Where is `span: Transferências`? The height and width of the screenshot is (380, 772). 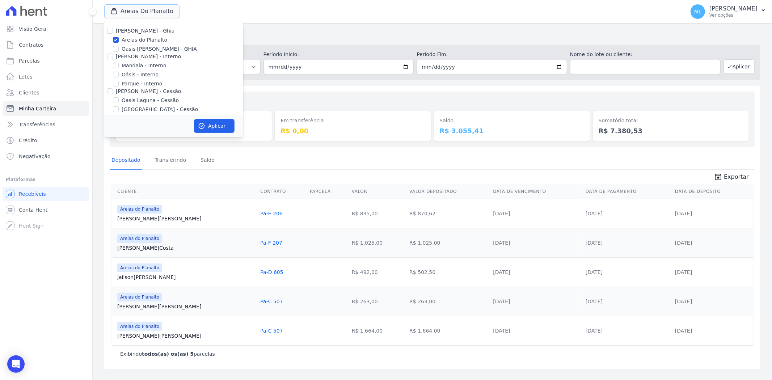 span: Transferências is located at coordinates (37, 125).